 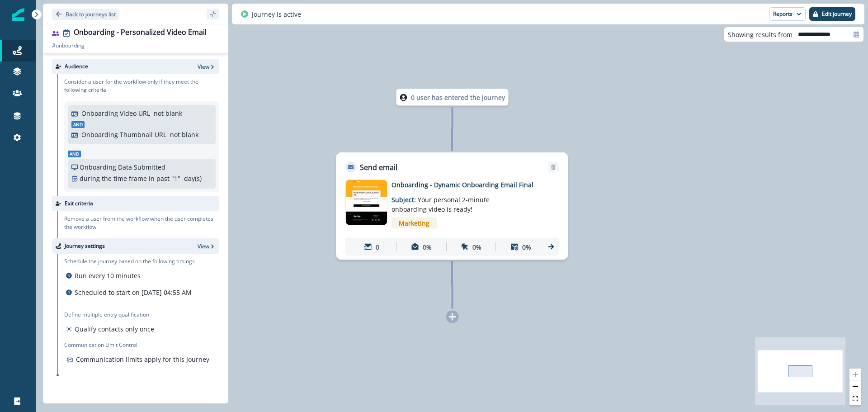 What do you see at coordinates (453, 129) in the screenshot?
I see `g: Edge from node-dl-count to 24bcde6c-ad0c-4e24-aaf3-f5b059c40c4d` at bounding box center [453, 129].